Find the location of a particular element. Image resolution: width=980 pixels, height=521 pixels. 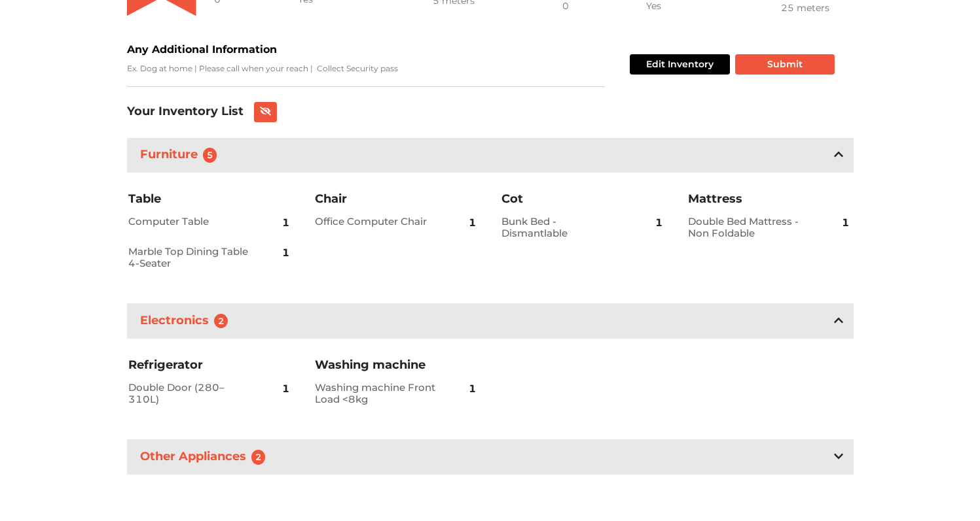

h2: Computer Table is located at coordinates (189, 222).